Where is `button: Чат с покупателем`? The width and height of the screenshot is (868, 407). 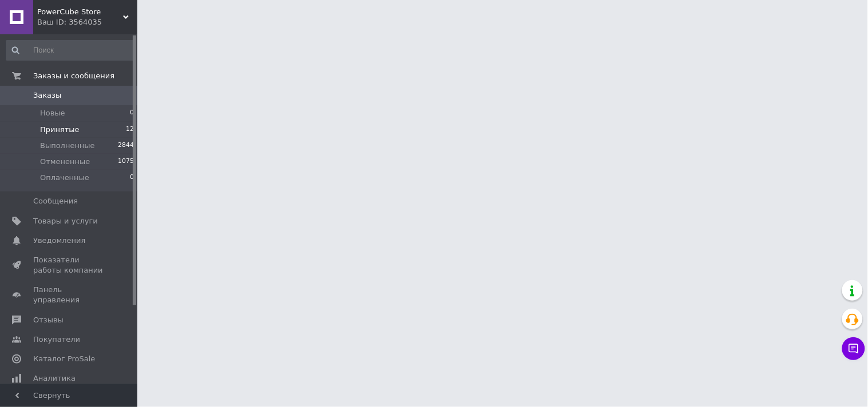
button: Чат с покупателем is located at coordinates (853, 349).